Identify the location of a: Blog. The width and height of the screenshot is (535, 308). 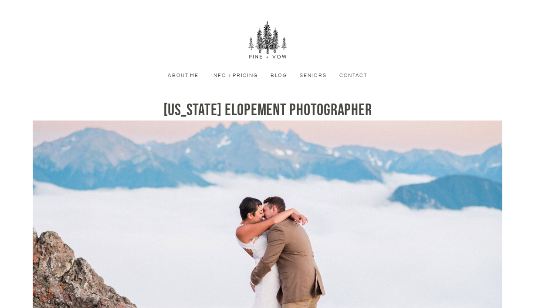
(278, 76).